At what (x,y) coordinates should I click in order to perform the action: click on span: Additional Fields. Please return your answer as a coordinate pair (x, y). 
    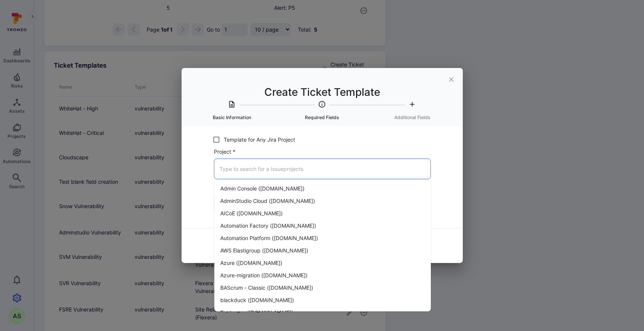
    Looking at the image, I should click on (412, 117).